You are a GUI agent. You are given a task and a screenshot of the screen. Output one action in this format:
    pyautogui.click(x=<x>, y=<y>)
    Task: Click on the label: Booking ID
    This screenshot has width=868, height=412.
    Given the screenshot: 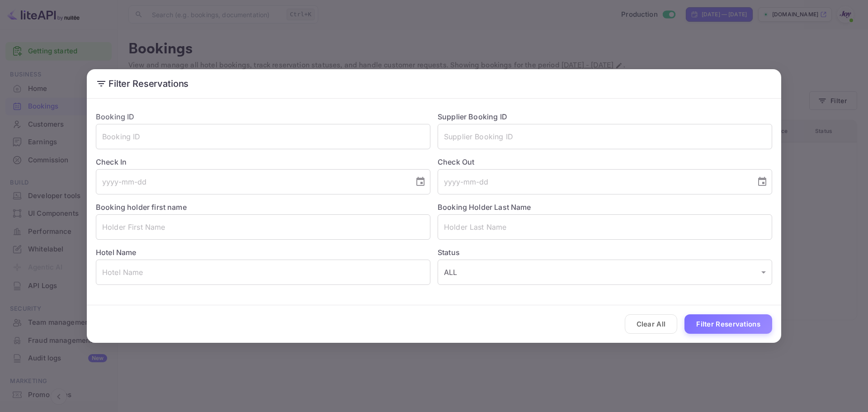 What is the action you would take?
    pyautogui.click(x=115, y=117)
    